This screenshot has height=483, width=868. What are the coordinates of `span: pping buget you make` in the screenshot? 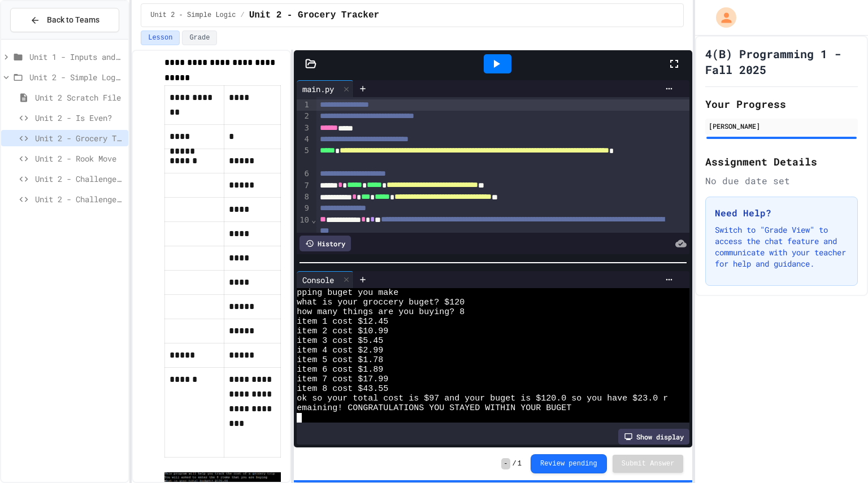 It's located at (347, 293).